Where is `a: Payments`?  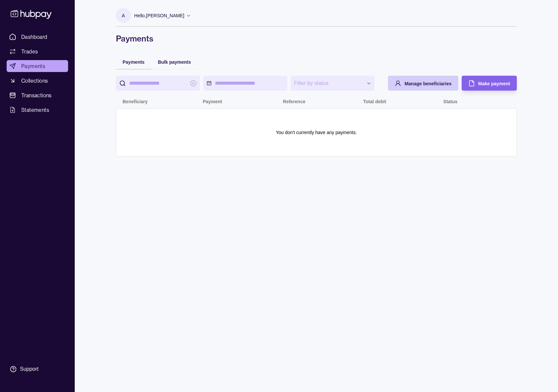 a: Payments is located at coordinates (37, 66).